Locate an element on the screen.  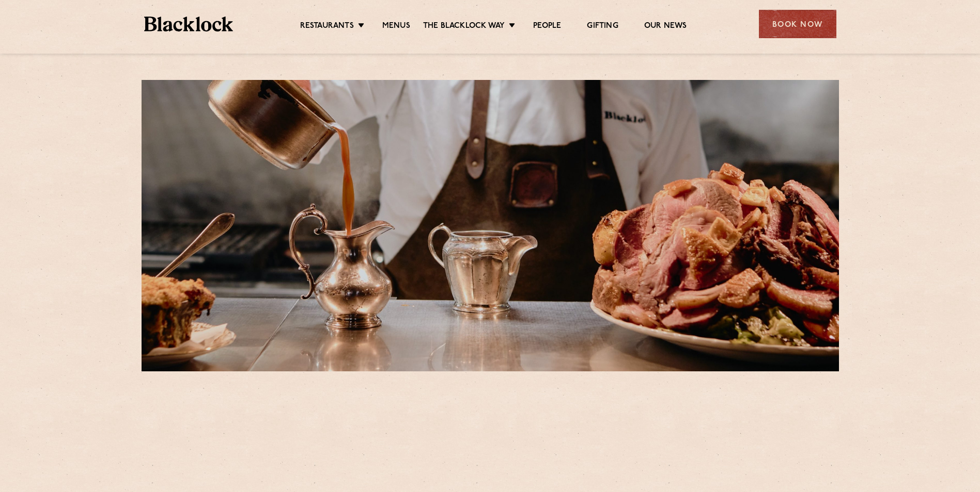
a: The Blacklock Way is located at coordinates (464, 27).